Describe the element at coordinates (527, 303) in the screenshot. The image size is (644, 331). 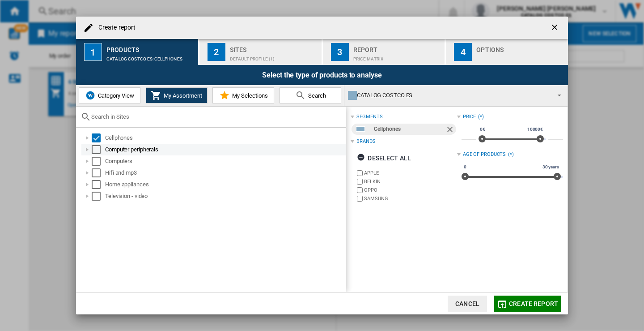
I see `button: Create report` at that location.